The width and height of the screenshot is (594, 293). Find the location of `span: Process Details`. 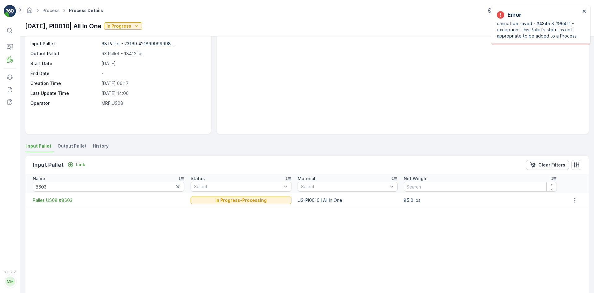

span: Process Details is located at coordinates (86, 11).